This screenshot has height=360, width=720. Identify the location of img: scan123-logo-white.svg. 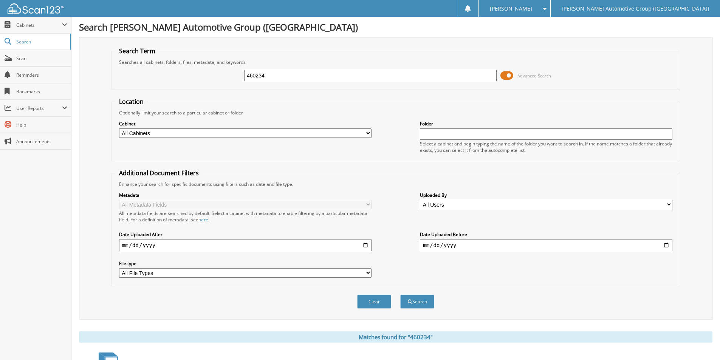
(36, 8).